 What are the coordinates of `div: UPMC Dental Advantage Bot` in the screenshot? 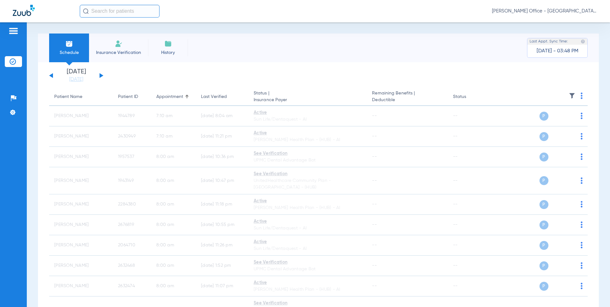 It's located at (308, 160).